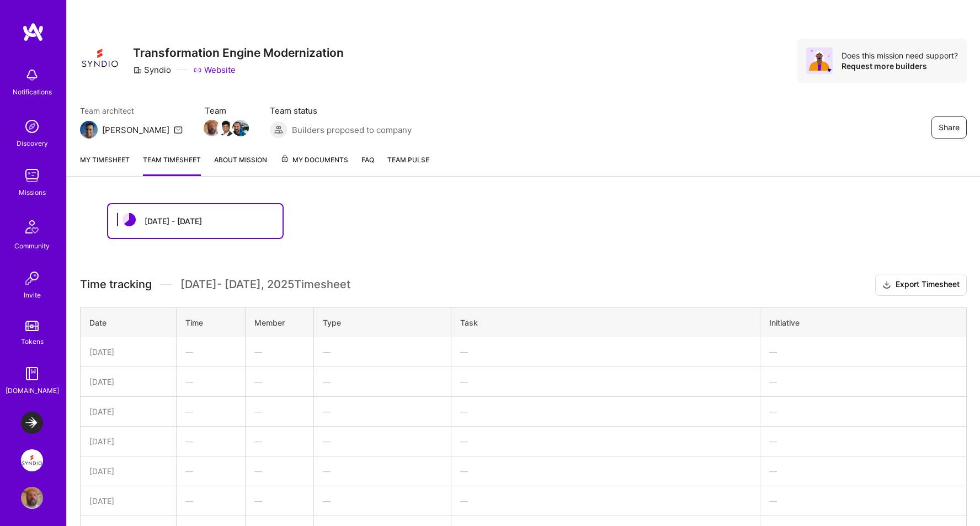  I want to click on th: Type, so click(382, 322).